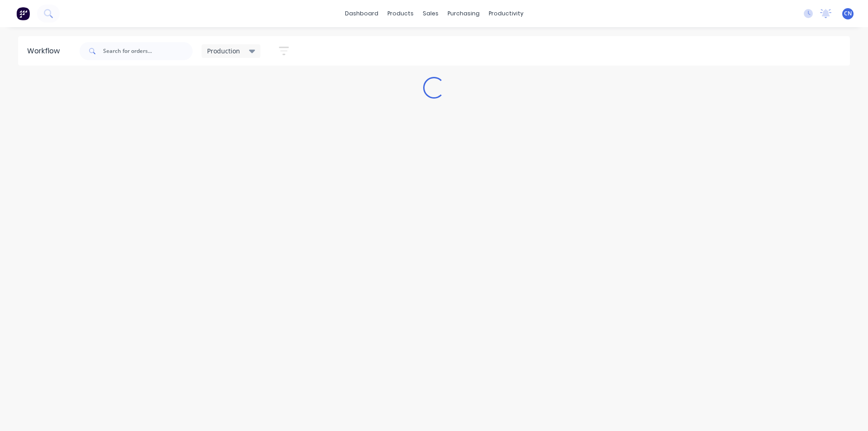 The height and width of the screenshot is (431, 868). I want to click on span: CN, so click(848, 14).